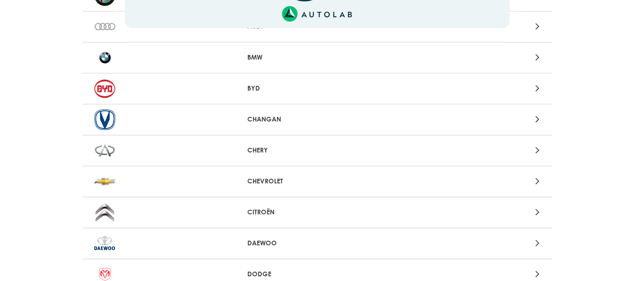  What do you see at coordinates (105, 181) in the screenshot?
I see `img: CHEVROLET` at bounding box center [105, 181].